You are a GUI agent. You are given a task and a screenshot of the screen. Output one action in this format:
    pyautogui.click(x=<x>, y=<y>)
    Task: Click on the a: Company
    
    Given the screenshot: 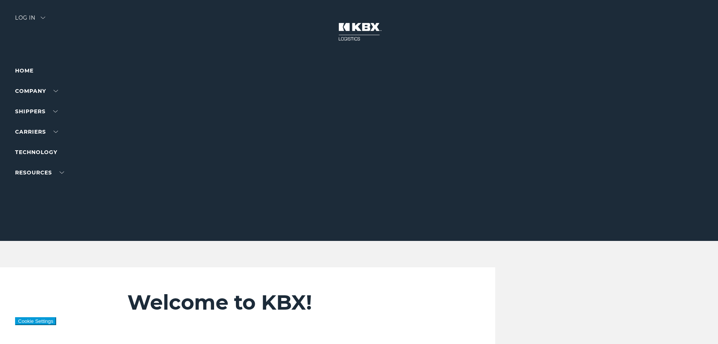 What is the action you would take?
    pyautogui.click(x=37, y=91)
    